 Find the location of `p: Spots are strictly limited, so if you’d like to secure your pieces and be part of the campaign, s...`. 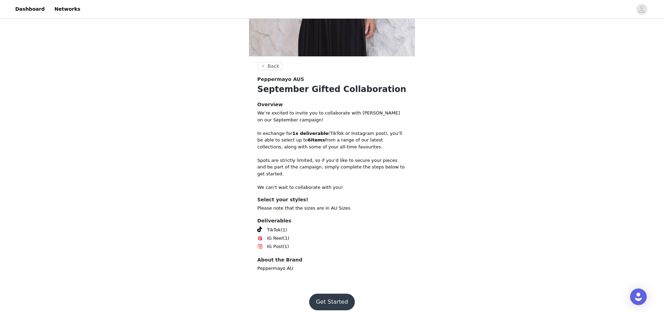

p: Spots are strictly limited, so if you’d like to secure your pieces and be part of the campaign, s... is located at coordinates (332, 167).